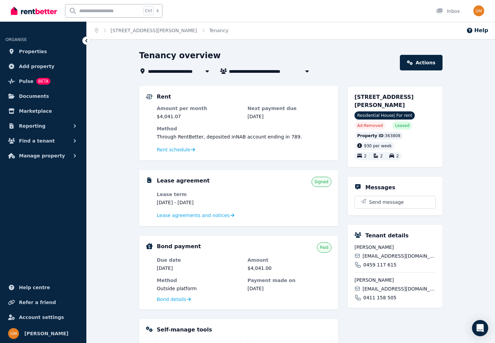 Image resolution: width=495 pixels, height=343 pixels. What do you see at coordinates (378, 146) in the screenshot?
I see `span: 930 per week` at bounding box center [378, 146].